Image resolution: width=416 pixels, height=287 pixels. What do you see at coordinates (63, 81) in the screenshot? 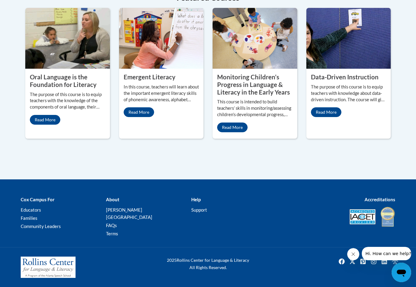
I see `property: Oral Language is the Foundation for Literacy` at bounding box center [63, 81].